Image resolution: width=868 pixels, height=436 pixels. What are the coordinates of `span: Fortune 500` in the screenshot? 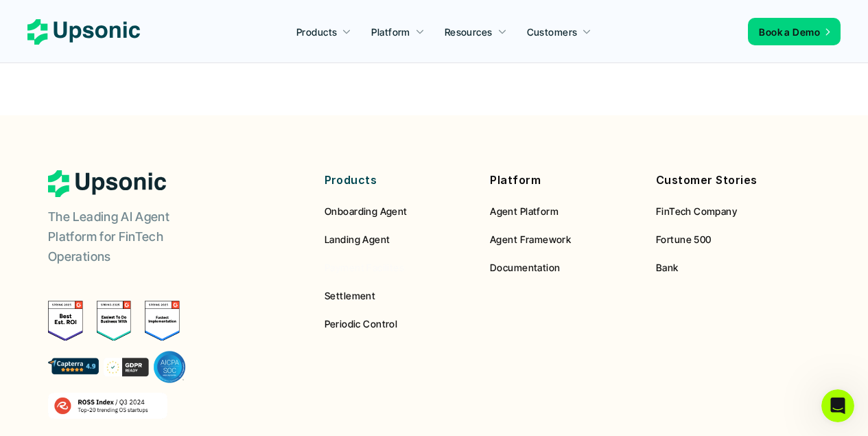 It's located at (683, 239).